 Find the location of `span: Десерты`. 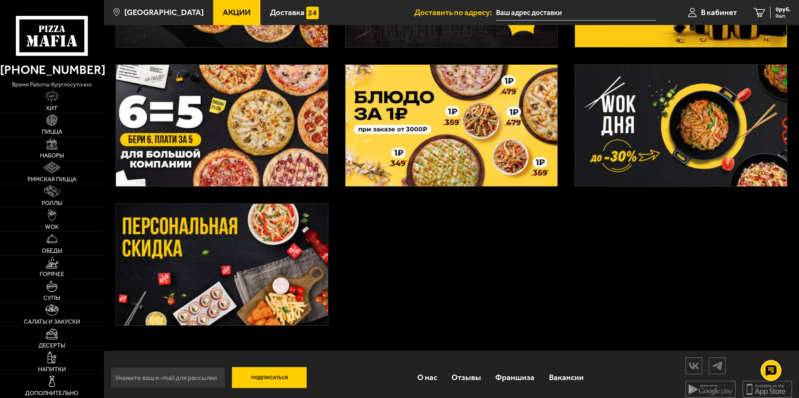

span: Десерты is located at coordinates (52, 345).